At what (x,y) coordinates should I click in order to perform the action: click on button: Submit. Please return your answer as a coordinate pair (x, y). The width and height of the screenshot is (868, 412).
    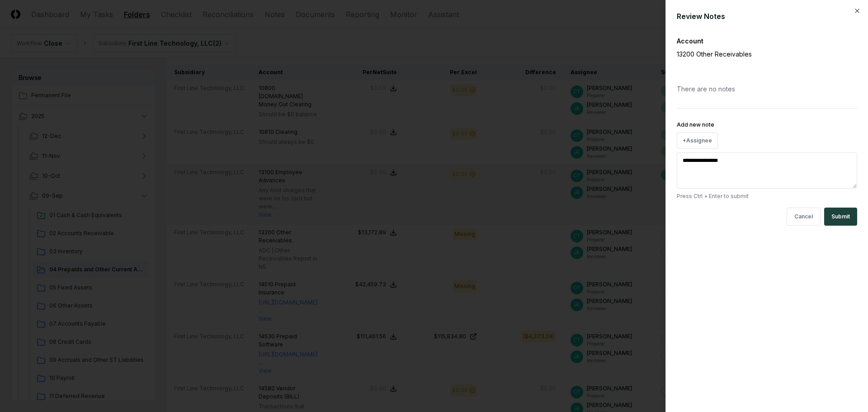
    Looking at the image, I should click on (840, 216).